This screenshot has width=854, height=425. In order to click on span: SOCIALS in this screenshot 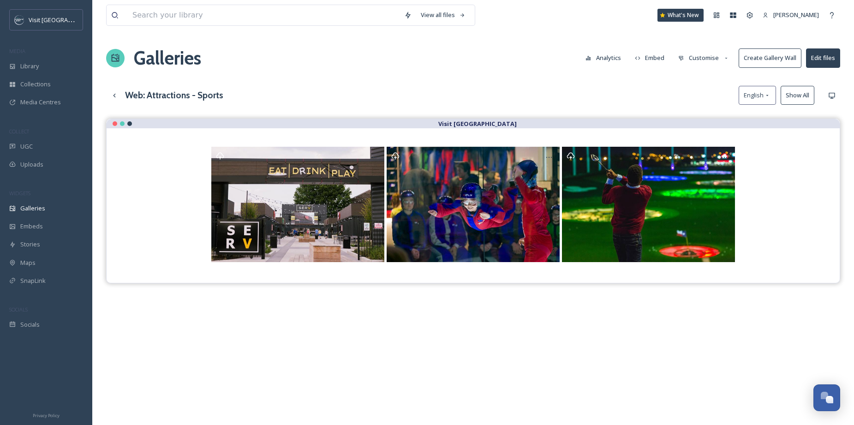, I will do `click(18, 309)`.